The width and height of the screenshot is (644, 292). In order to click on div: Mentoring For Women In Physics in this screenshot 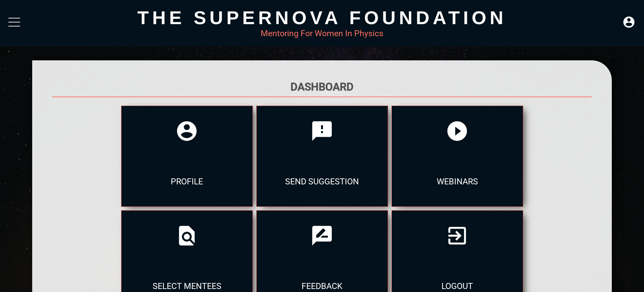, I will do `click(322, 33)`.